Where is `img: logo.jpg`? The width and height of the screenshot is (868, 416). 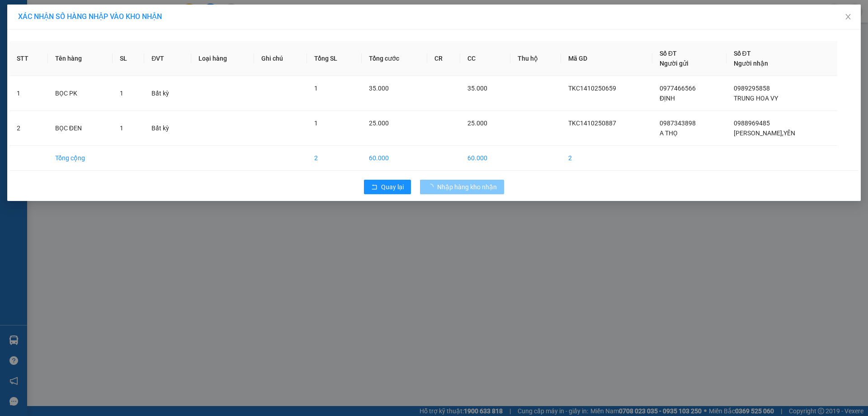 img: logo.jpg is located at coordinates (45, 34).